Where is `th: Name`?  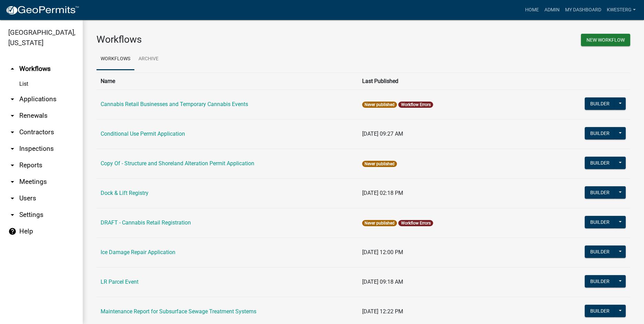 th: Name is located at coordinates (227, 81).